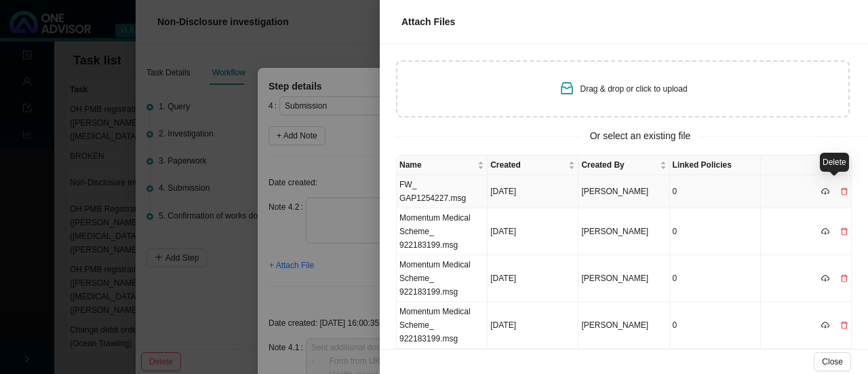 The height and width of the screenshot is (374, 868). What do you see at coordinates (832, 362) in the screenshot?
I see `span: Close` at bounding box center [832, 362].